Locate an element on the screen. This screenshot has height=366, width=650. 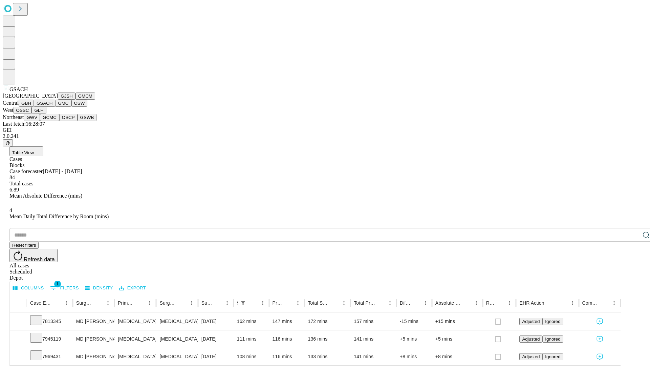
button: OSSC is located at coordinates (23, 110).